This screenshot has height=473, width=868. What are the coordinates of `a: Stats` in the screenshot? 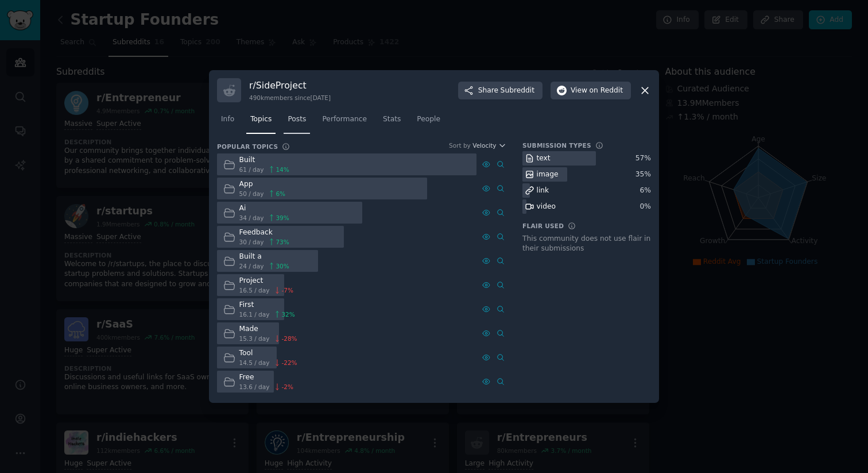 It's located at (392, 121).